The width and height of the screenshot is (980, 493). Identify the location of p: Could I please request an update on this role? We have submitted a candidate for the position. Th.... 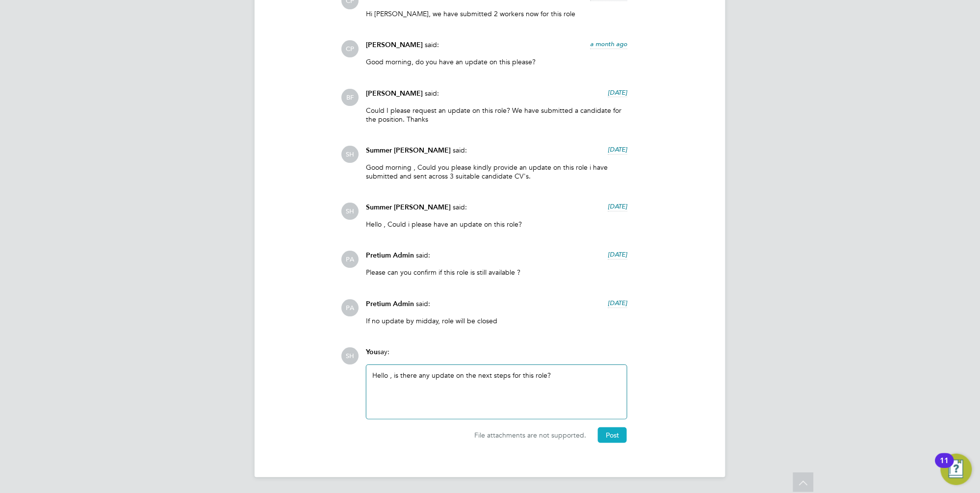
(496, 115).